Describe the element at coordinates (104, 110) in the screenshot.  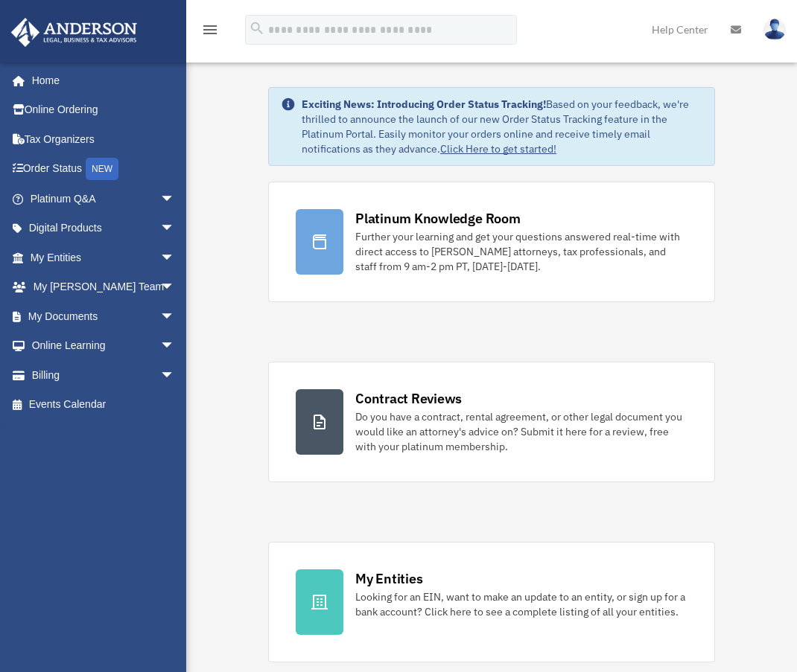
I see `a: Online Ordering` at that location.